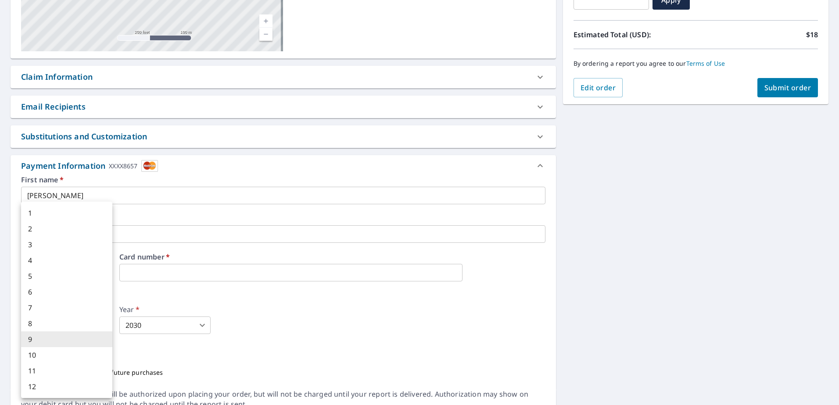 The width and height of the screenshot is (839, 405). What do you see at coordinates (67, 371) in the screenshot?
I see `li: 11` at bounding box center [67, 371].